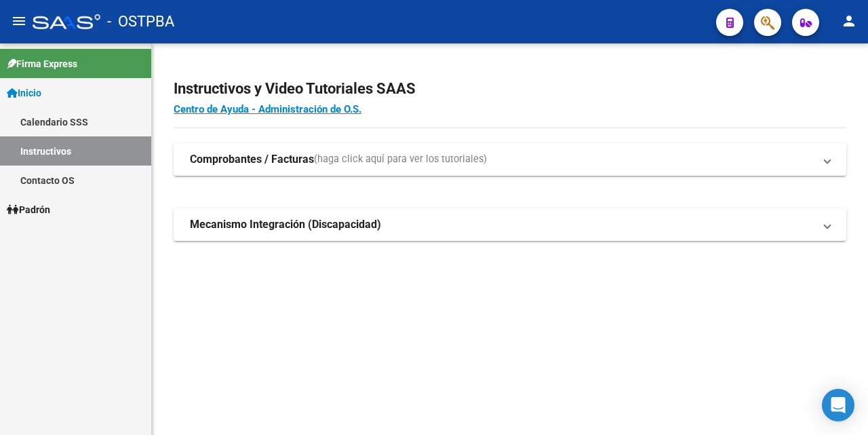 This screenshot has width=868, height=435. I want to click on h2: Instructivos y Video Tutoriales SAAS, so click(510, 89).